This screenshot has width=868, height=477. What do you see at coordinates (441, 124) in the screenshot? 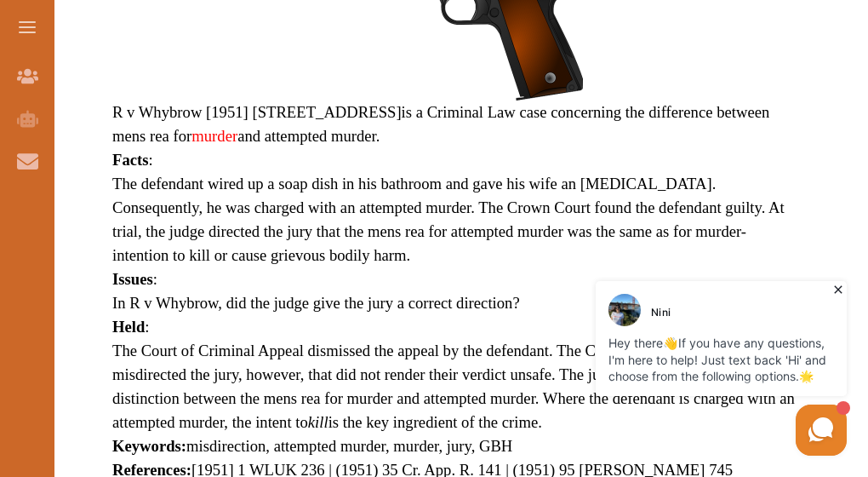
I see `span: is a Criminal Law case concerning the difference between mens rea for and attempted murder.` at bounding box center [441, 124].